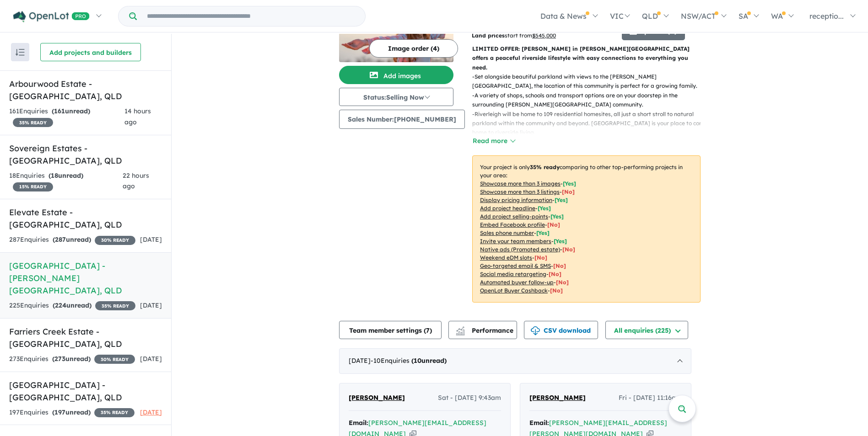 The width and height of the screenshot is (868, 436). Describe the element at coordinates (586, 229) in the screenshot. I see `p: Your project is only comparing to other top-performing projects in your area: - - - - - - - - - -...` at that location.